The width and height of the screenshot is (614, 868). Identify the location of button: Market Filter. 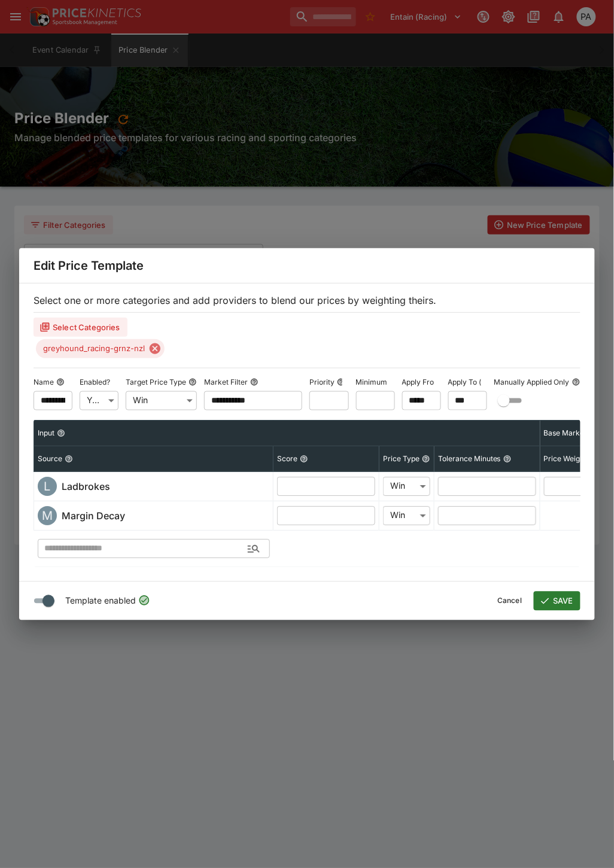
(254, 382).